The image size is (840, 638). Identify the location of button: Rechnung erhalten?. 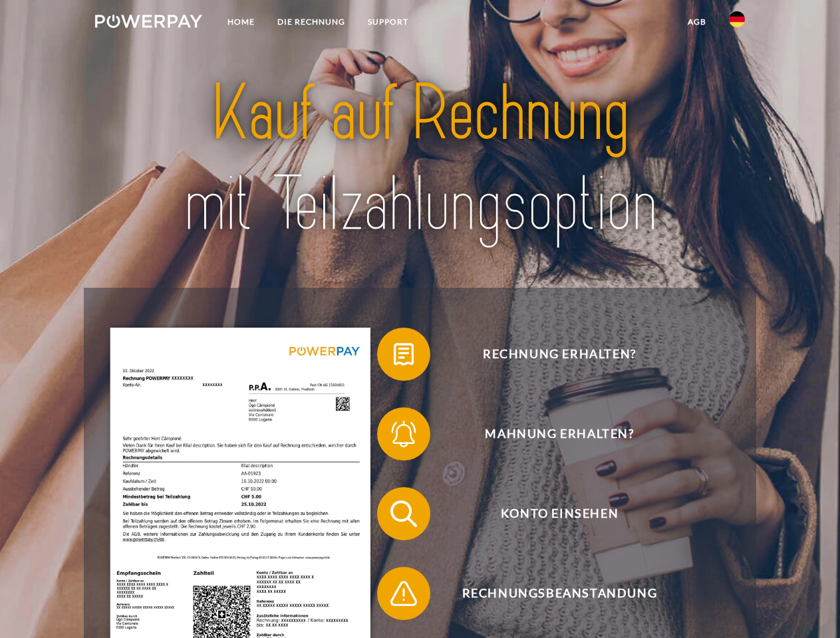
(550, 354).